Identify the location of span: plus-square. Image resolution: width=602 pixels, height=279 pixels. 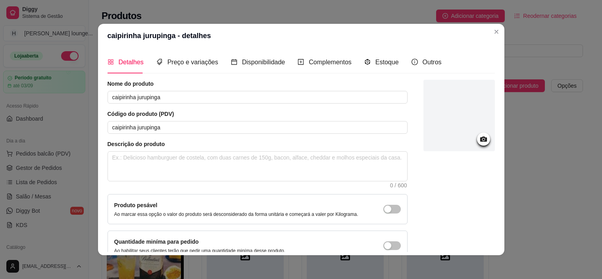
(301, 62).